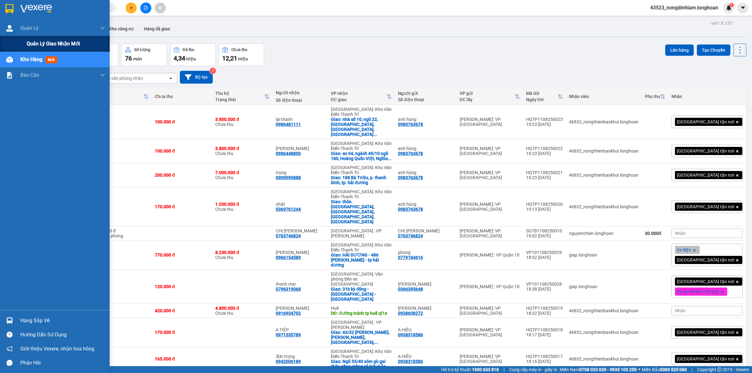 The height and width of the screenshot is (373, 752). I want to click on button: plus, so click(131, 8).